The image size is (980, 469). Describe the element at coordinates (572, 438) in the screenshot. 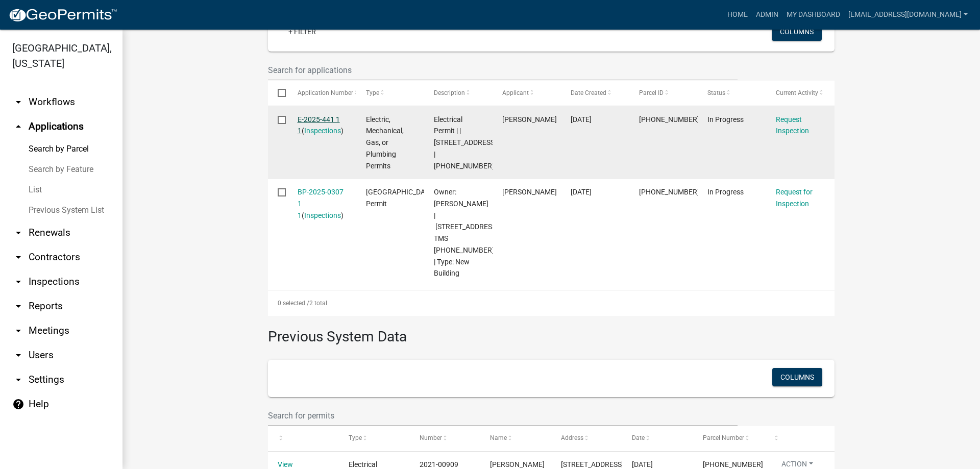

I see `span: Address` at that location.